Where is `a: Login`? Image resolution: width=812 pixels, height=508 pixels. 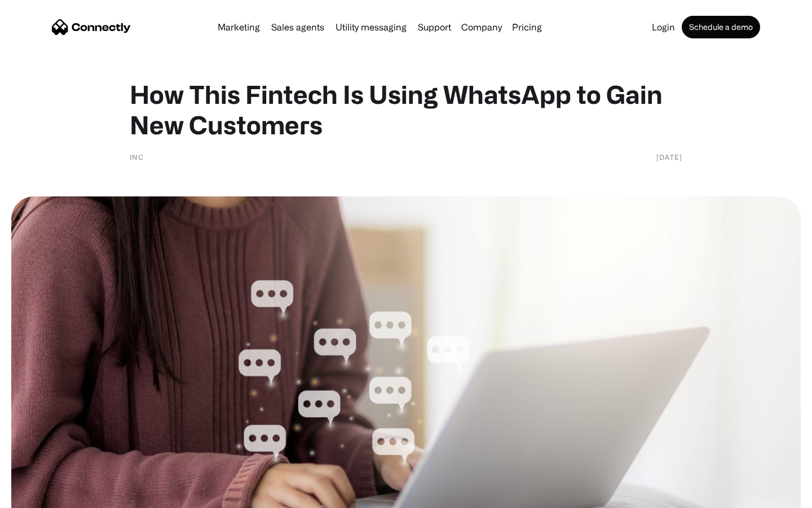
a: Login is located at coordinates (663, 27).